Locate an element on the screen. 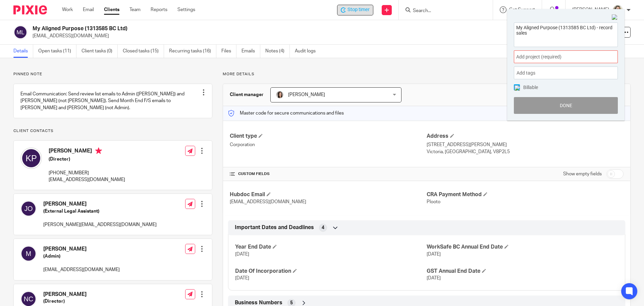 This screenshot has height=306, width=644. h4: Hubdoc Email is located at coordinates (327, 194).